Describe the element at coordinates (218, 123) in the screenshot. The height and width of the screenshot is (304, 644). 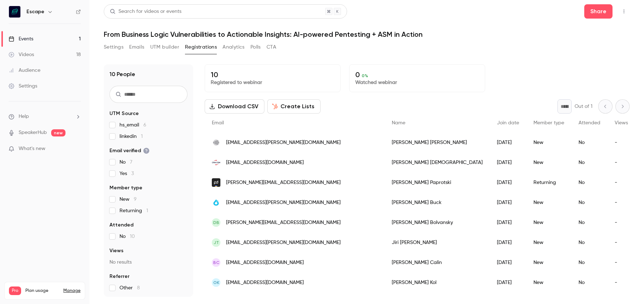
I see `span: Email` at that location.